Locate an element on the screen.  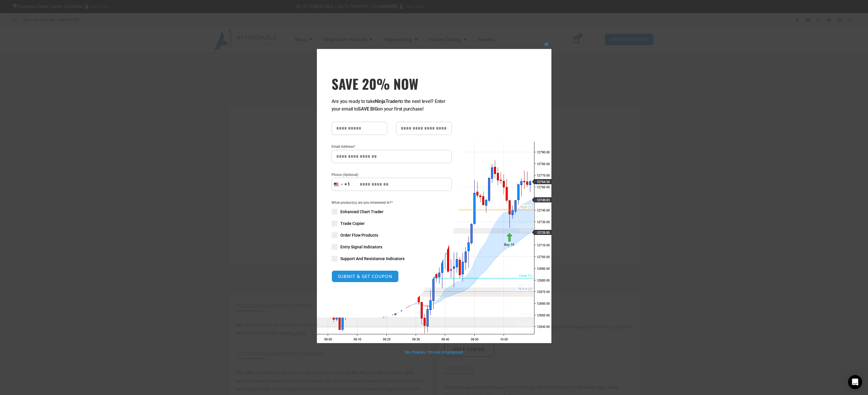
div: Open Intercom Messenger is located at coordinates (855, 382).